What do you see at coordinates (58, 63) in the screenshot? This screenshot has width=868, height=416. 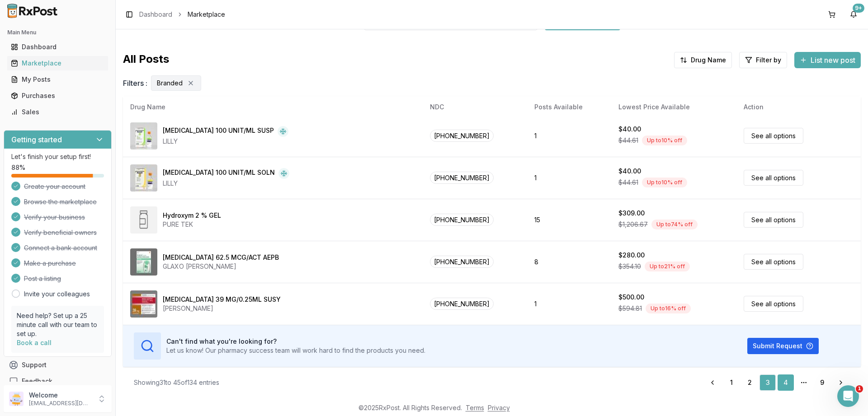 I see `a: Marketplace` at bounding box center [58, 63].